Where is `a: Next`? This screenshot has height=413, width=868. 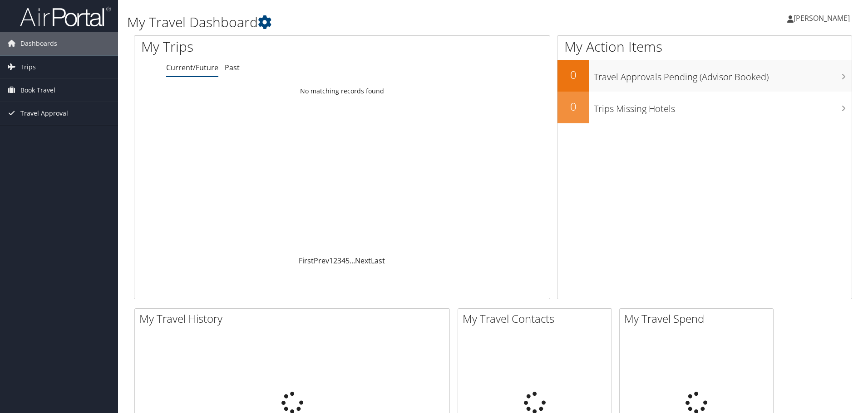 a: Next is located at coordinates (362, 261).